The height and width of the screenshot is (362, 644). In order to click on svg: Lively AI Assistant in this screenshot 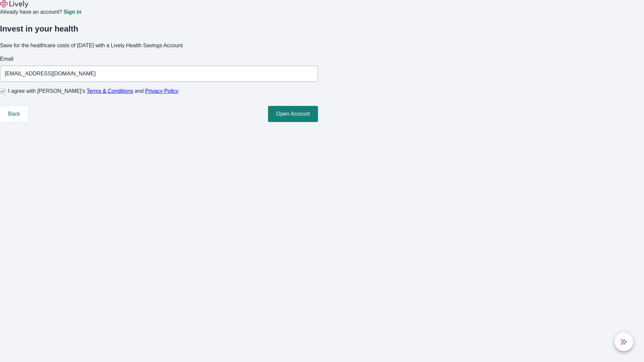, I will do `click(624, 342)`.